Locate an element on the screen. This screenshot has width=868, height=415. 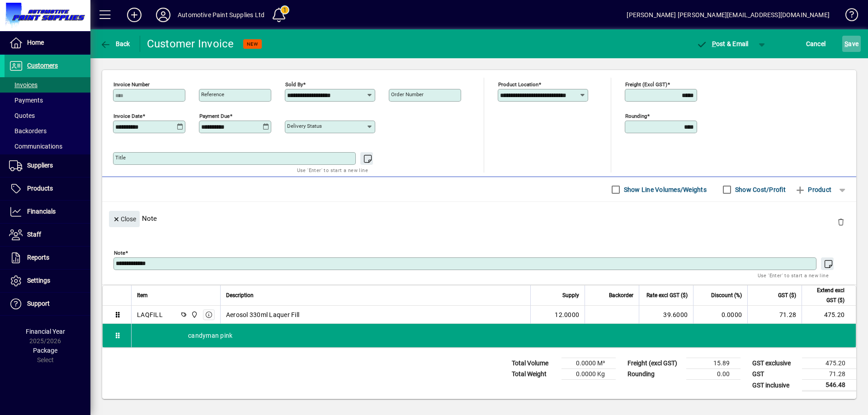
td: 0.0000 M³ is located at coordinates (588, 363).